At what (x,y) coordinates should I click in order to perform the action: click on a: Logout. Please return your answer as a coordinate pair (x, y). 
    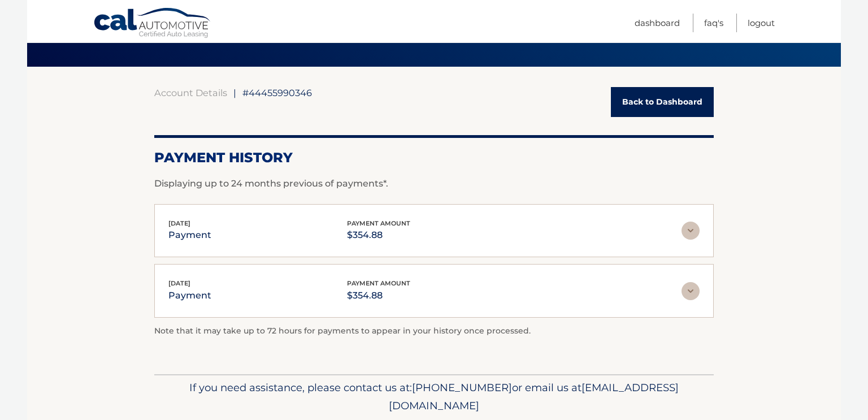
    Looking at the image, I should click on (761, 22).